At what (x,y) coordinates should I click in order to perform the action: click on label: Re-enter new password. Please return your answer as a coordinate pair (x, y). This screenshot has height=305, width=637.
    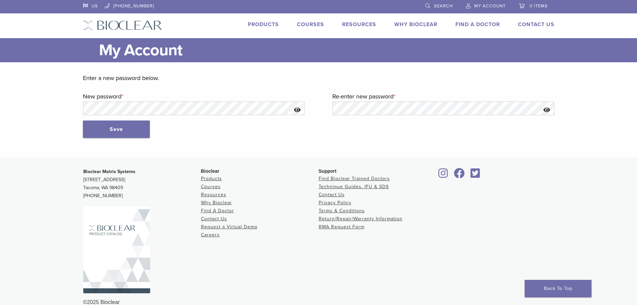
    Looking at the image, I should click on (444, 96).